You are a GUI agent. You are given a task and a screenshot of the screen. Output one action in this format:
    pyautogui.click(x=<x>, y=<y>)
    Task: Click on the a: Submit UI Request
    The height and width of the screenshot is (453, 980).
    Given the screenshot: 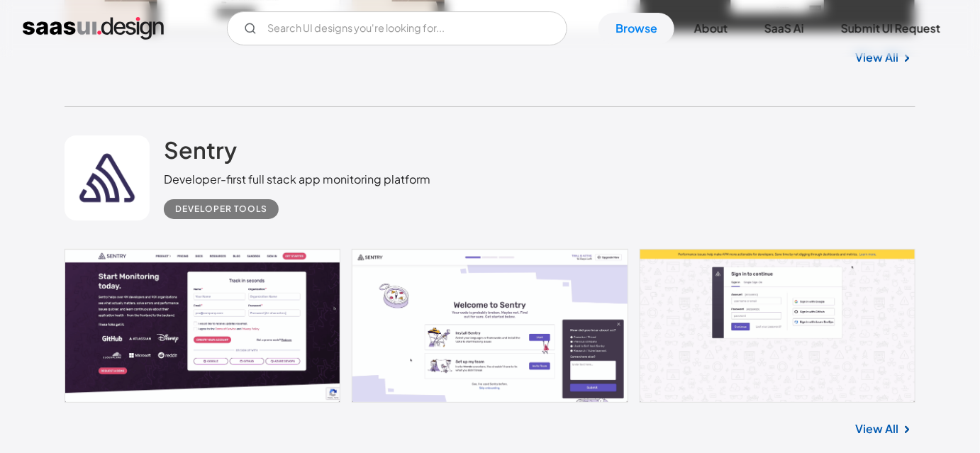 What is the action you would take?
    pyautogui.click(x=890, y=29)
    